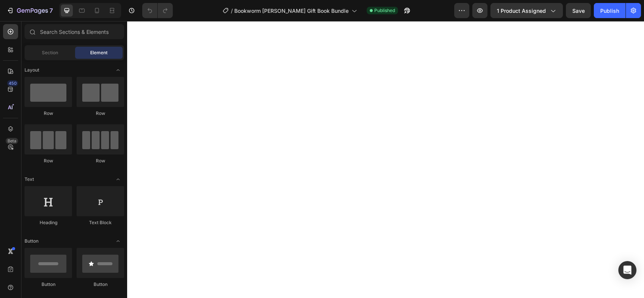 This screenshot has height=298, width=644. I want to click on span: Published, so click(384, 11).